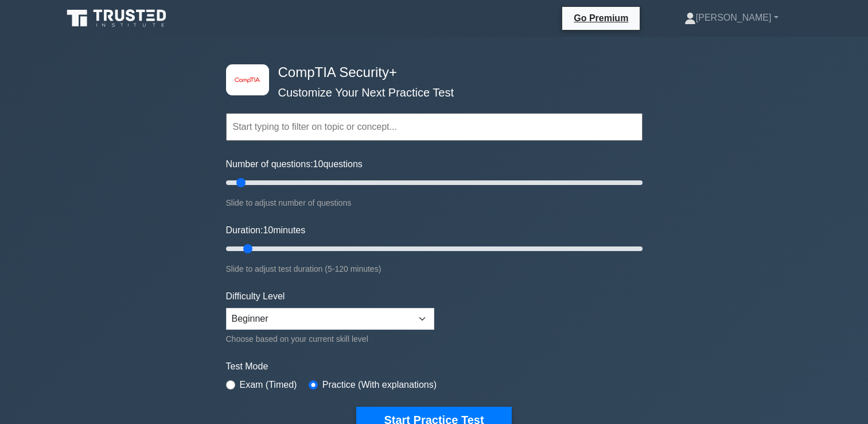 Image resolution: width=868 pixels, height=424 pixels. I want to click on label: Practice (With explanations), so click(379, 385).